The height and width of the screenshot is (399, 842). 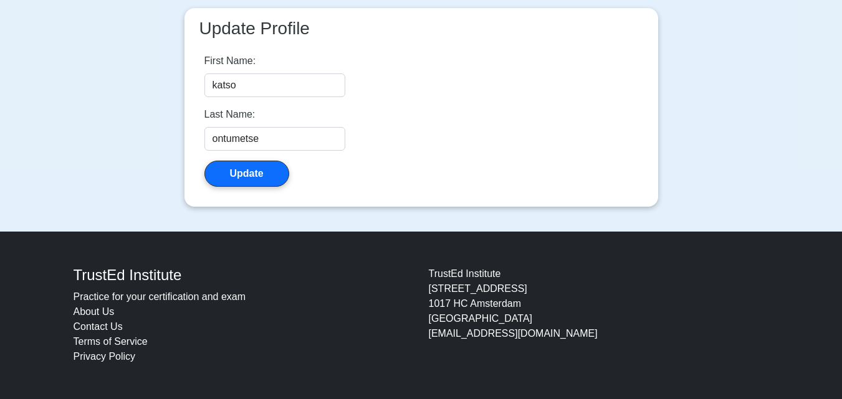 I want to click on a: Contact Us, so click(x=98, y=326).